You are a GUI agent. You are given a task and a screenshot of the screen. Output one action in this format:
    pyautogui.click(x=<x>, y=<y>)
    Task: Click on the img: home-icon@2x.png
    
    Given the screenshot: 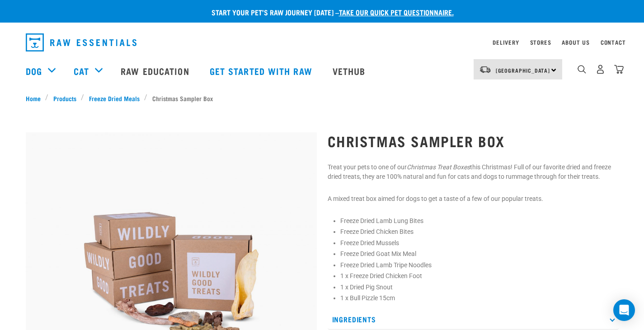 What is the action you would take?
    pyautogui.click(x=619, y=69)
    